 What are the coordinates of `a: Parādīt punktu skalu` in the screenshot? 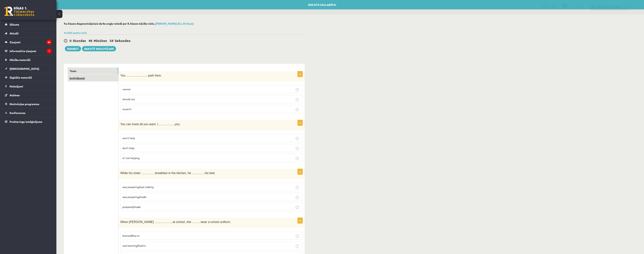 It's located at (75, 33).